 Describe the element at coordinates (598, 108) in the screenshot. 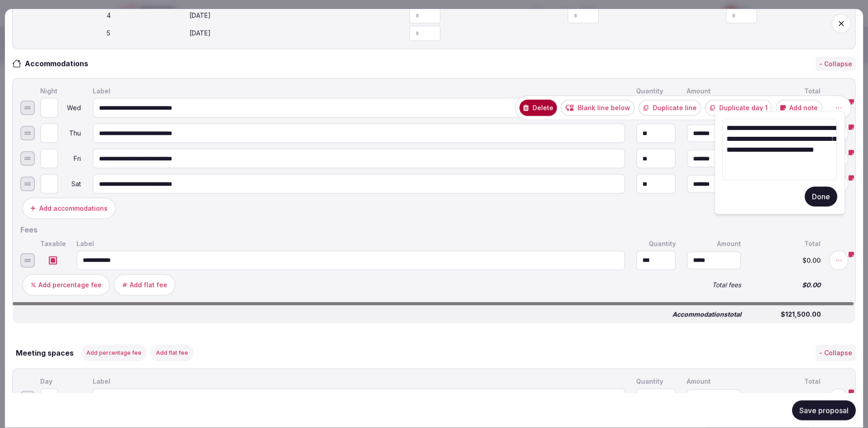

I see `button: Blank line below` at that location.